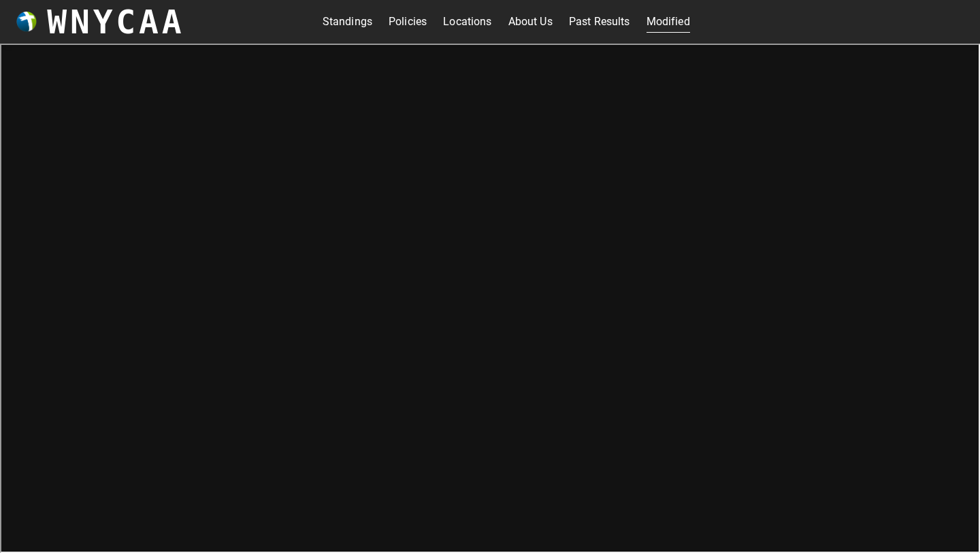 The image size is (980, 553). Describe the element at coordinates (530, 21) in the screenshot. I see `a: About Us` at that location.